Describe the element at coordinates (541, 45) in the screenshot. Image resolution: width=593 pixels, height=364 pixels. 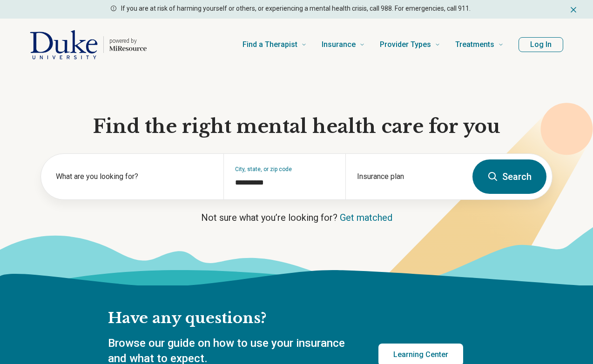
I see `button: Log In` at that location.